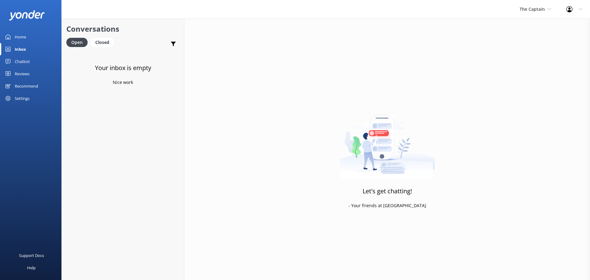 The width and height of the screenshot is (590, 280). Describe the element at coordinates (27, 15) in the screenshot. I see `img: yonder-white-logo.png` at that location.